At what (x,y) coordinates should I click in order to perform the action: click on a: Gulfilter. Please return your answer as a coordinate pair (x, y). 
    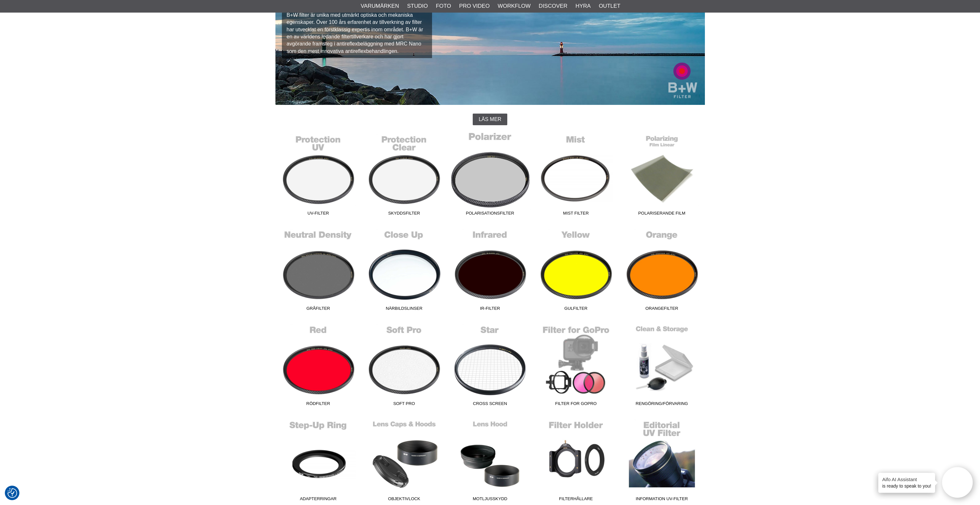
    Looking at the image, I should click on (576, 270).